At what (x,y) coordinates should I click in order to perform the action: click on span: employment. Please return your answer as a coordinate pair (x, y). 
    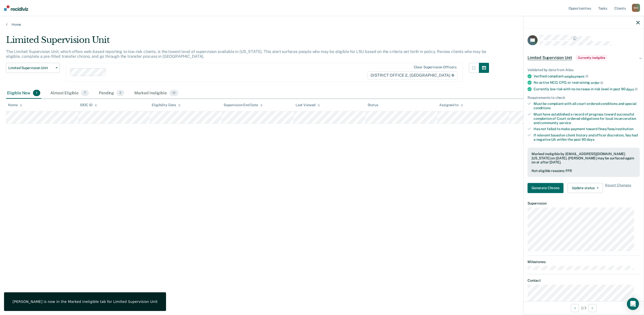
    Looking at the image, I should click on (576, 76).